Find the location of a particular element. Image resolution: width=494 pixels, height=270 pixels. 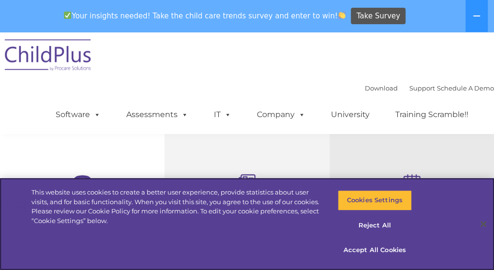

a: Assessments is located at coordinates (157, 115).